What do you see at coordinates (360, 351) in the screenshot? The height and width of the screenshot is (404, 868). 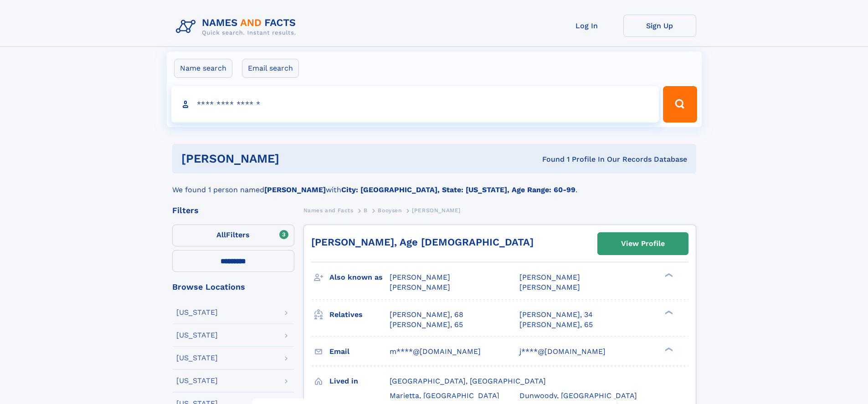 I see `h3: Email` at bounding box center [360, 351].